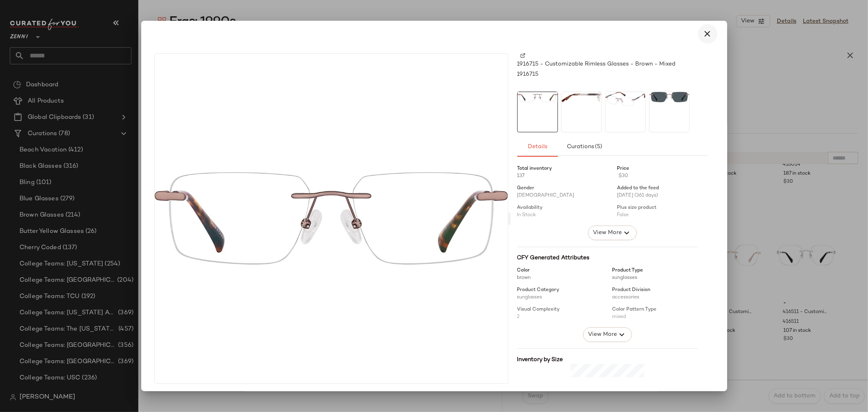 This screenshot has height=412, width=868. I want to click on span: Curations, so click(584, 147).